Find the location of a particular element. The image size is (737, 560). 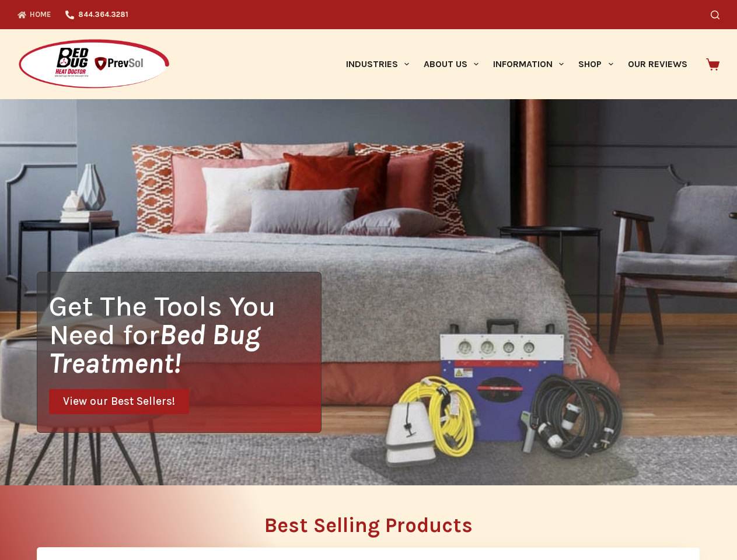

img: Prevsol/Bed Bug Heat Doctor is located at coordinates (94, 65).